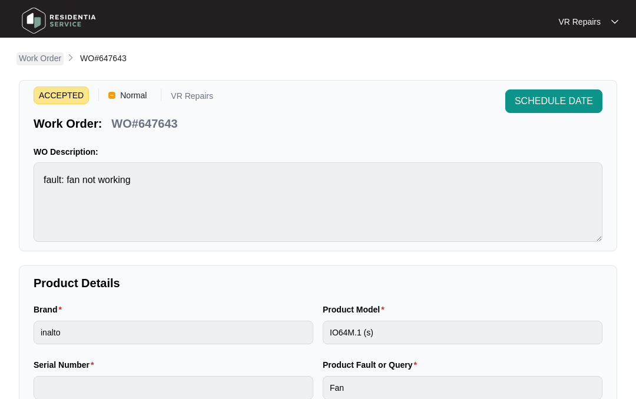 The height and width of the screenshot is (399, 636). I want to click on img: Vercel Logo, so click(112, 95).